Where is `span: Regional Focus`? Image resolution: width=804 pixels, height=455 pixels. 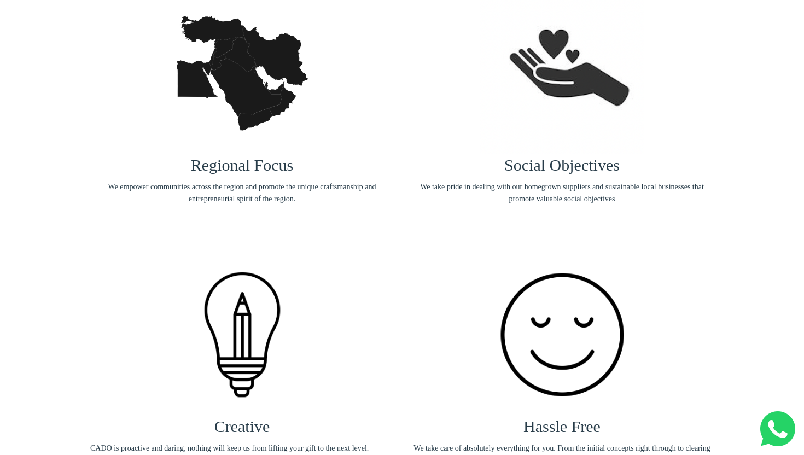
span: Regional Focus is located at coordinates (242, 165).